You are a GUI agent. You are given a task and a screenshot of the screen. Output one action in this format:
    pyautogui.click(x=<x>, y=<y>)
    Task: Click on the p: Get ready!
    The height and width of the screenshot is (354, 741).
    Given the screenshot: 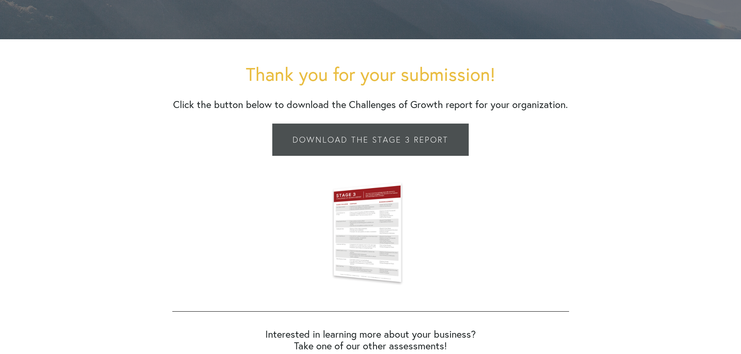 What is the action you would take?
    pyautogui.click(x=58, y=23)
    